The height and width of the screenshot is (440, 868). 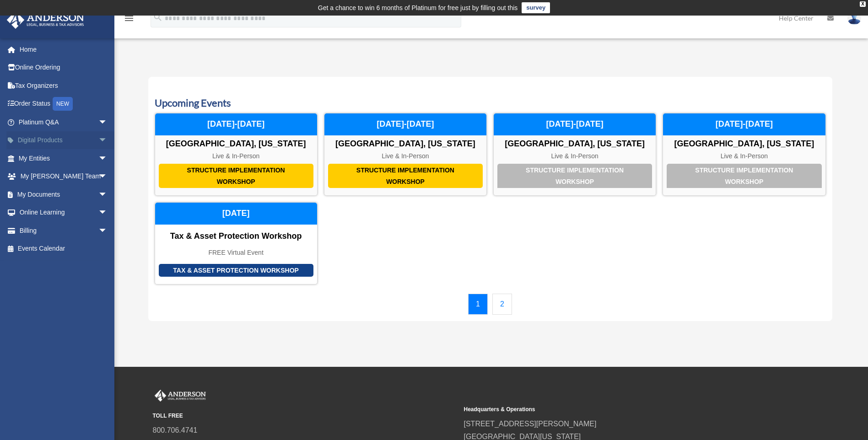 What do you see at coordinates (129, 20) in the screenshot?
I see `a: menu` at bounding box center [129, 20].